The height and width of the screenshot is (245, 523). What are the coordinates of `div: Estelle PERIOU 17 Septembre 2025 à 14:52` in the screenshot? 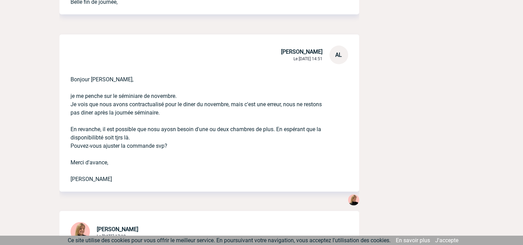 It's located at (354, 200).